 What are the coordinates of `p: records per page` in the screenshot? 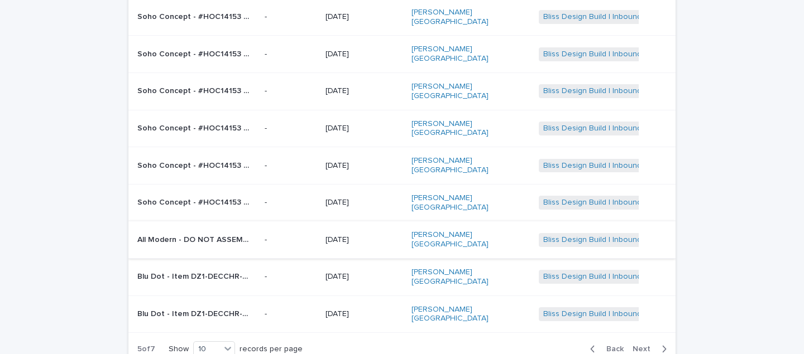 It's located at (271, 349).